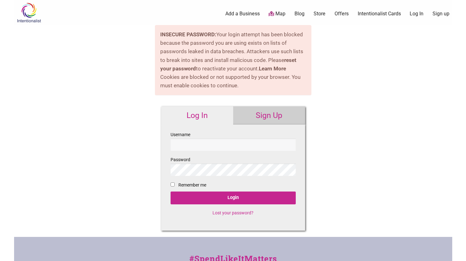 Image resolution: width=466 pixels, height=261 pixels. I want to click on label: Password, so click(233, 166).